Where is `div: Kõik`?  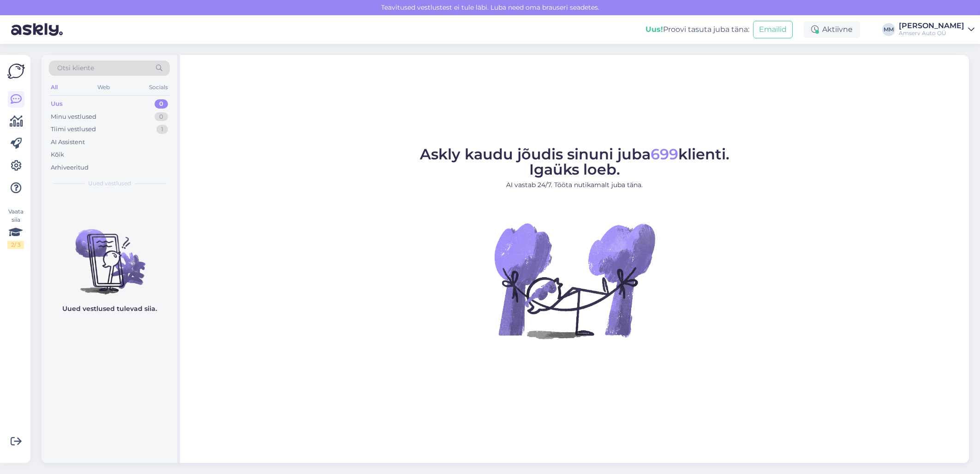 div: Kõik is located at coordinates (57, 155).